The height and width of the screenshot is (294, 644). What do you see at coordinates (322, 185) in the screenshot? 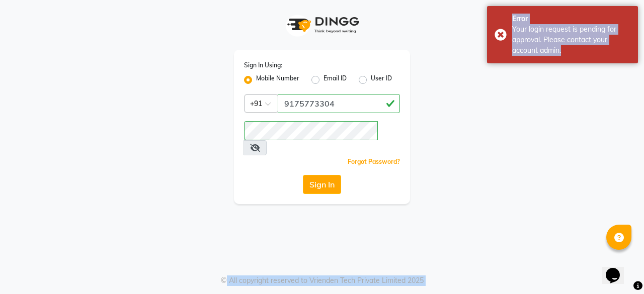
I see `button: Sign In` at bounding box center [322, 185].